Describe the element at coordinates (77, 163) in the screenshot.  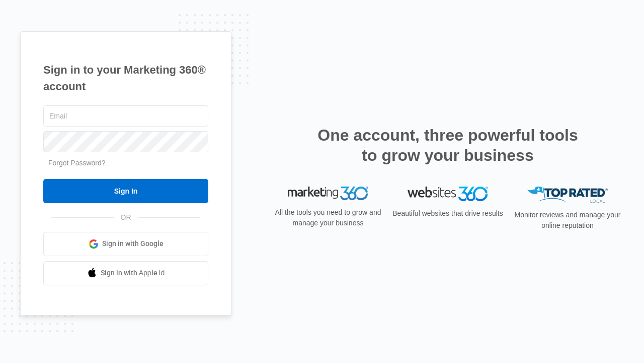
I see `a: Forgot Password?` at that location.